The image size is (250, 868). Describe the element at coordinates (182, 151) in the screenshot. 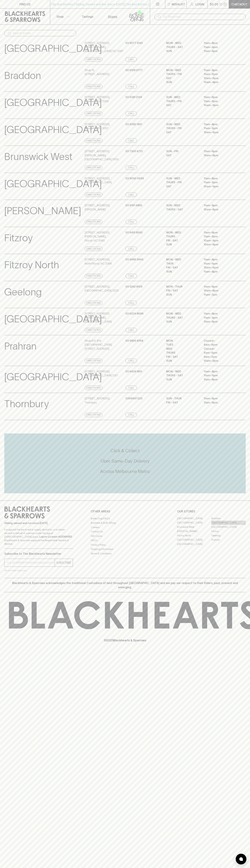

I see `p: SUN - FRI` at that location.